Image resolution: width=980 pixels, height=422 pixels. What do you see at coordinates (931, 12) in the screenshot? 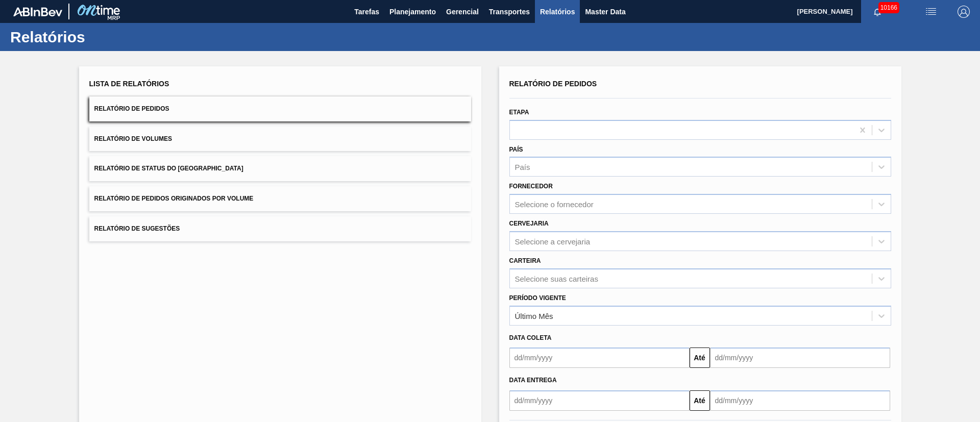
I see `img: userActions` at bounding box center [931, 12].